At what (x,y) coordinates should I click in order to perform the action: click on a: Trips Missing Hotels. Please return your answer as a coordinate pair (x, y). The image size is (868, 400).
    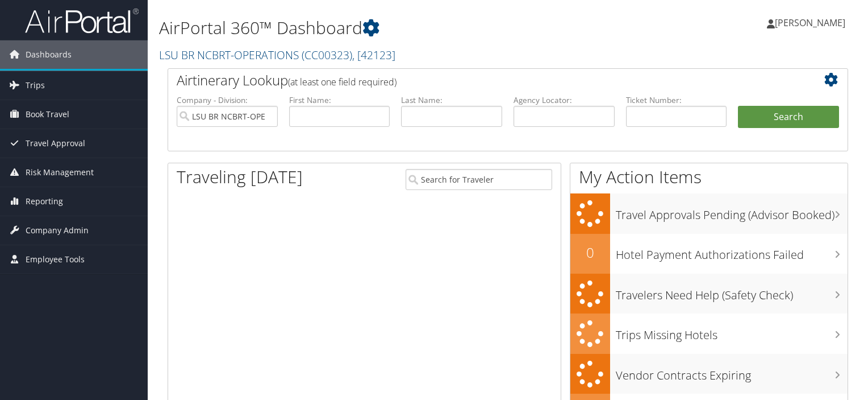
    Looking at the image, I should click on (709, 333).